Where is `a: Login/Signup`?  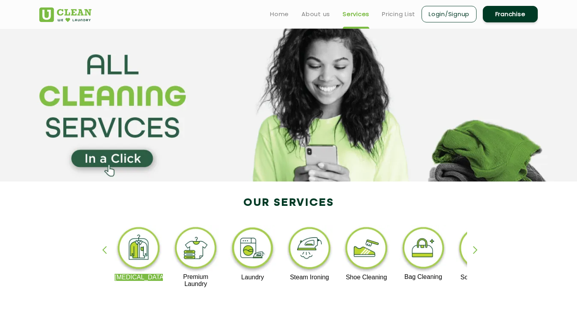
a: Login/Signup is located at coordinates (449, 14).